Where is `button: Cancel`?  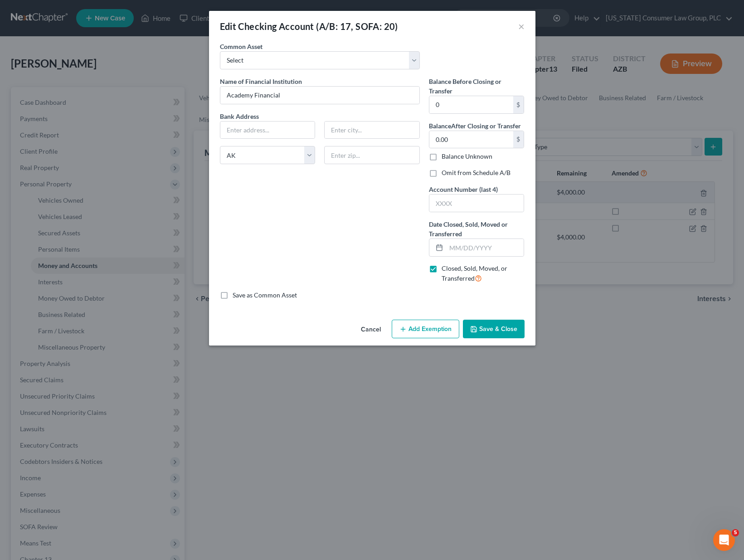
button: Cancel is located at coordinates (371, 330).